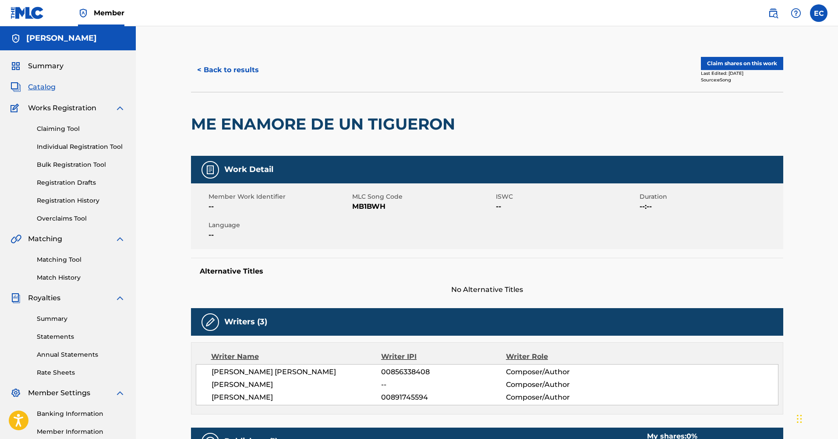 The image size is (838, 439). What do you see at coordinates (423, 207) in the screenshot?
I see `span: MB1BWH` at bounding box center [423, 207].